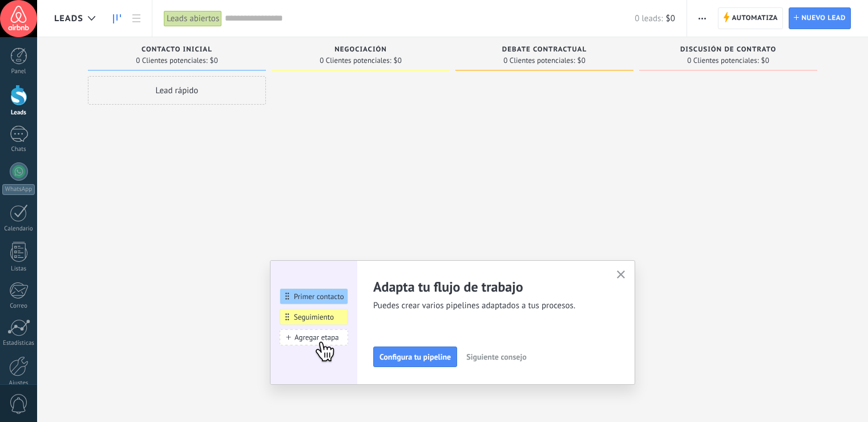 The width and height of the screenshot is (868, 422). What do you see at coordinates (728, 51) in the screenshot?
I see `div: Discusión de contrato` at bounding box center [728, 51].